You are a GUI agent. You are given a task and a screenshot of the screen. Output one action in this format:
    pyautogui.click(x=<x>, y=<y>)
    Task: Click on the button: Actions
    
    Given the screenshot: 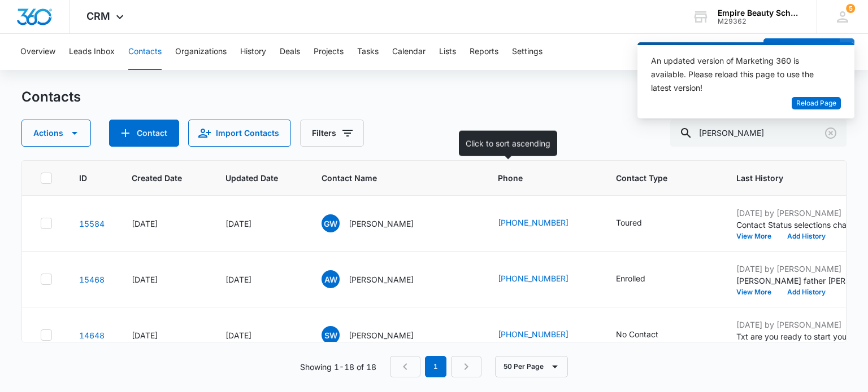 What is the action you would take?
    pyautogui.click(x=56, y=133)
    